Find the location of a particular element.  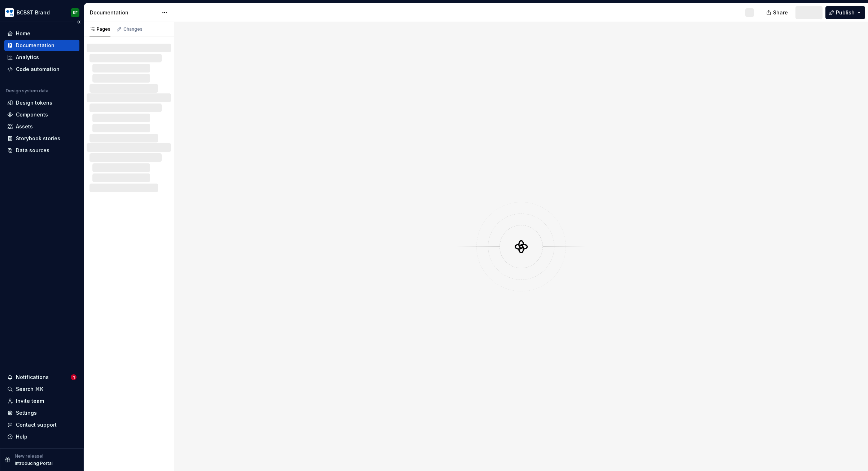

span: Share is located at coordinates (780, 13).